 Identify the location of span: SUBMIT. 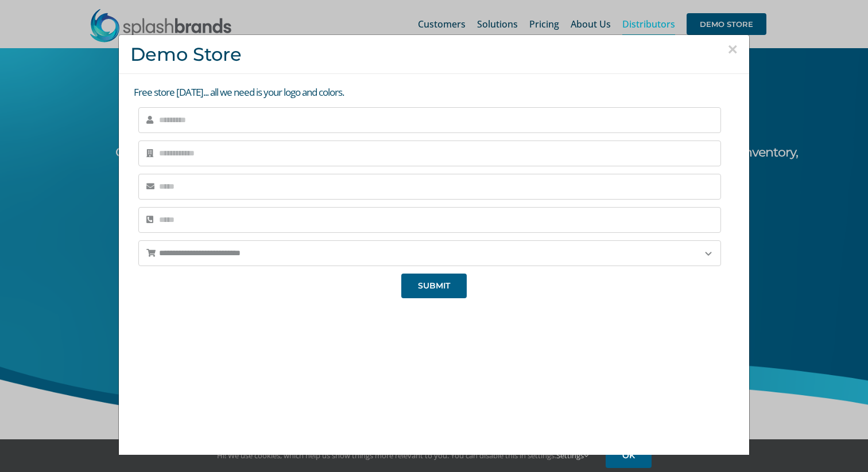
(434, 286).